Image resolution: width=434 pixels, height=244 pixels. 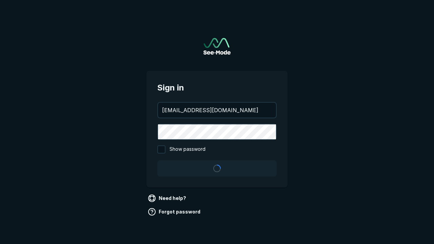 What do you see at coordinates (217, 46) in the screenshot?
I see `a: Go to sign in` at bounding box center [217, 46].